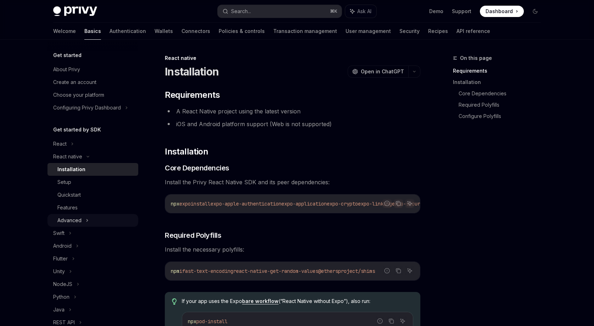 The width and height of the screenshot is (594, 326). I want to click on div: Flutter, so click(60, 259).